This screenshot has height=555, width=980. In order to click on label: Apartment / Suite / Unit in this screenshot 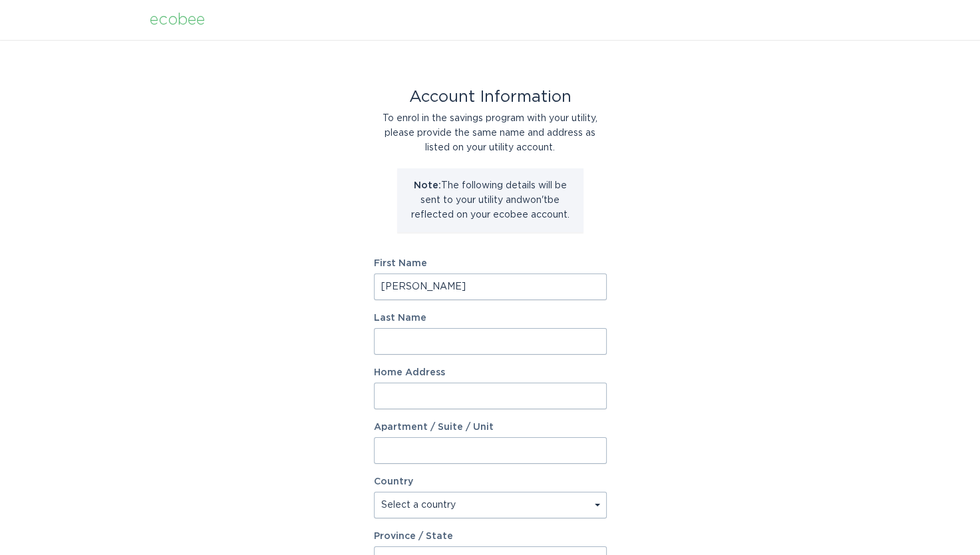, I will do `click(490, 427)`.